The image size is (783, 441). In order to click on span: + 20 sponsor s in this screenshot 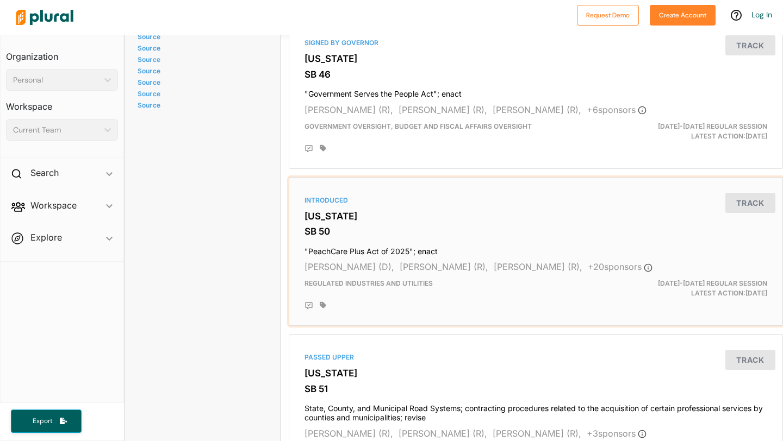, I will do `click(620, 267)`.